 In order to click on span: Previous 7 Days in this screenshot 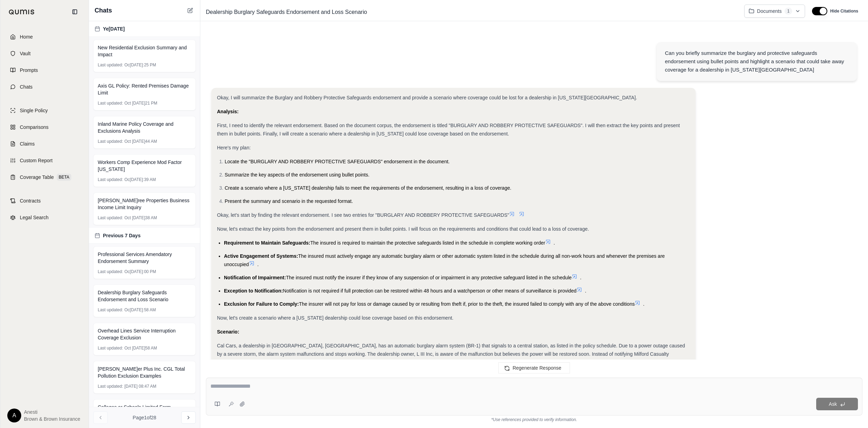, I will do `click(122, 236)`.